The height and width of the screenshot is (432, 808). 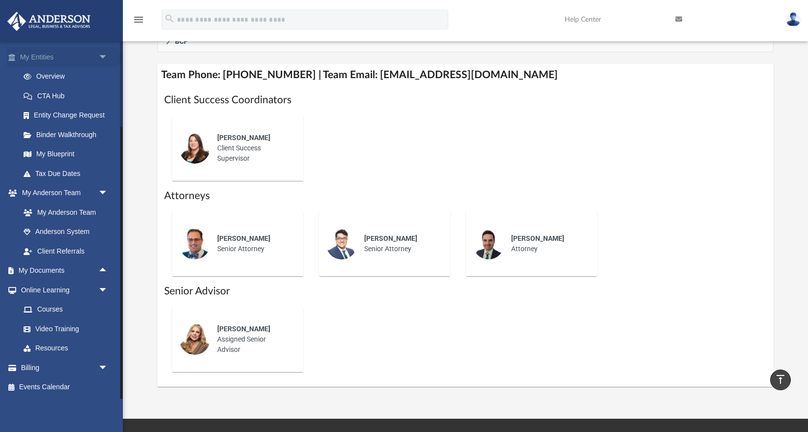 I want to click on i: search, so click(x=169, y=19).